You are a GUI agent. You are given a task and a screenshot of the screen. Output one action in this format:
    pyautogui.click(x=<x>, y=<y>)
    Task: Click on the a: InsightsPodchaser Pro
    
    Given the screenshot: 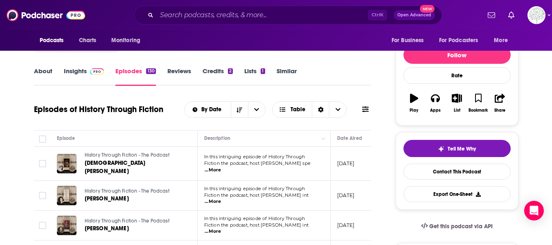 What is the action you would take?
    pyautogui.click(x=84, y=77)
    